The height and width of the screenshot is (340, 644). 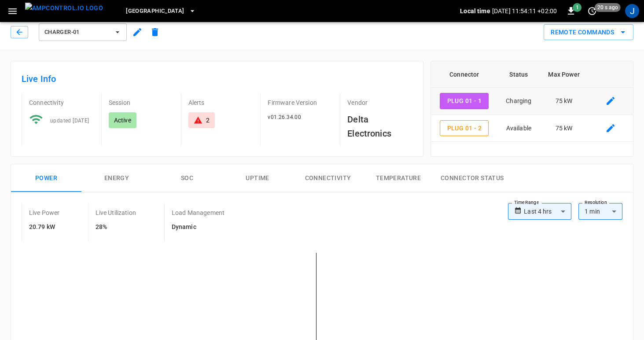 I want to click on h6: Delta Electronics, so click(x=380, y=126).